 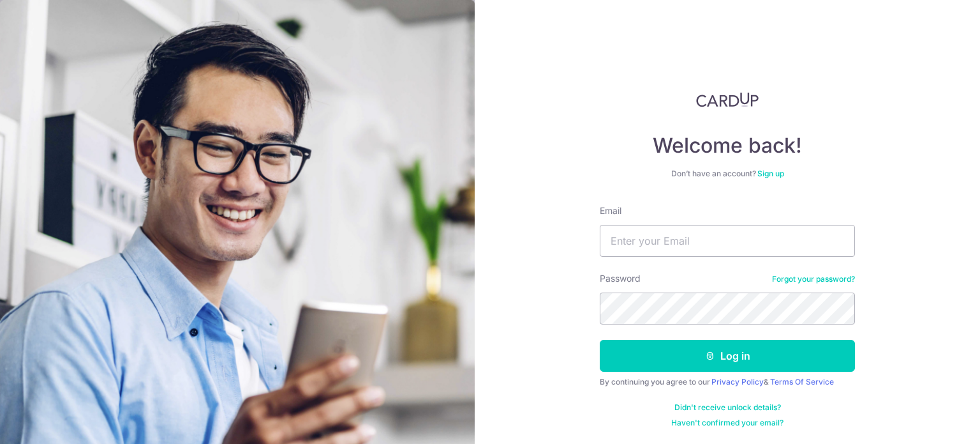 I want to click on a: Sign up, so click(x=771, y=173).